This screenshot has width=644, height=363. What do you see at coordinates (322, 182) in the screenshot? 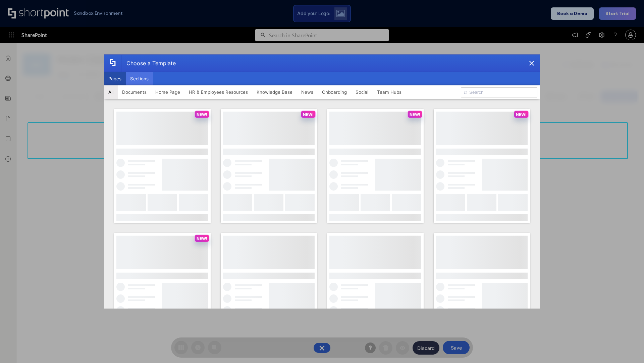
I see `div: template selector` at bounding box center [322, 182].